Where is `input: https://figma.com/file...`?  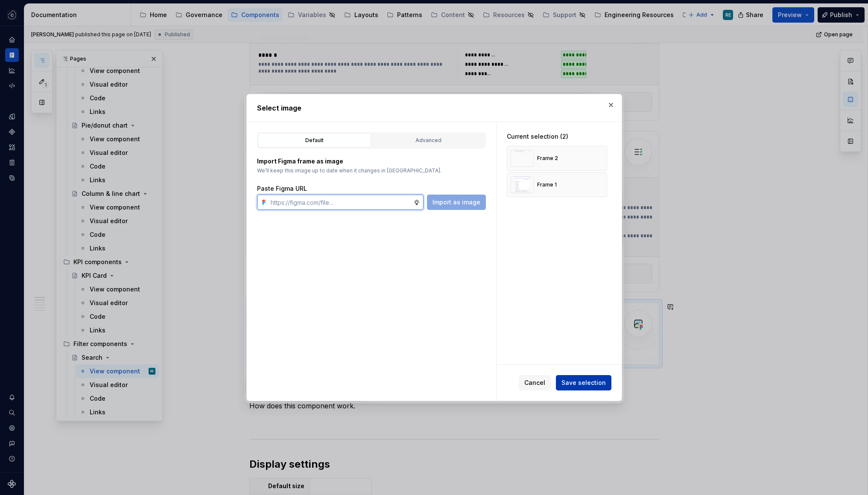 input: https://figma.com/file... is located at coordinates (340, 203).